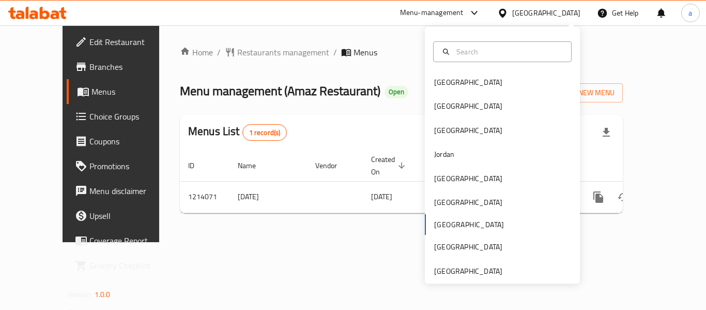  I want to click on span: Menu disclaimer, so click(131, 191).